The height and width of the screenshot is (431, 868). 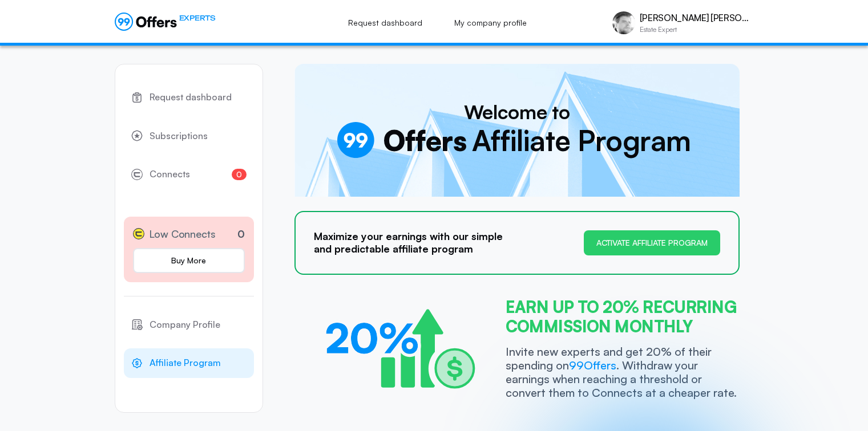 What do you see at coordinates (189, 174) in the screenshot?
I see `a: Connects0` at bounding box center [189, 174].